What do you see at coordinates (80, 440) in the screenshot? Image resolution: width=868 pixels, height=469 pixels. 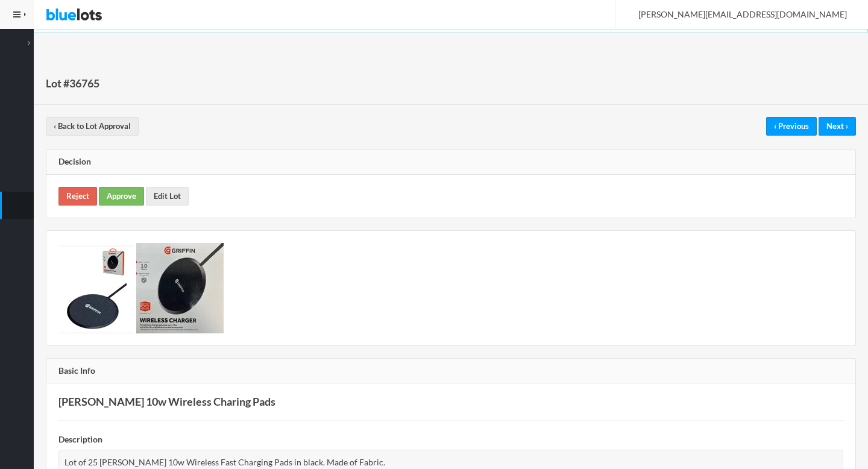 I see `label: Description` at bounding box center [80, 440].